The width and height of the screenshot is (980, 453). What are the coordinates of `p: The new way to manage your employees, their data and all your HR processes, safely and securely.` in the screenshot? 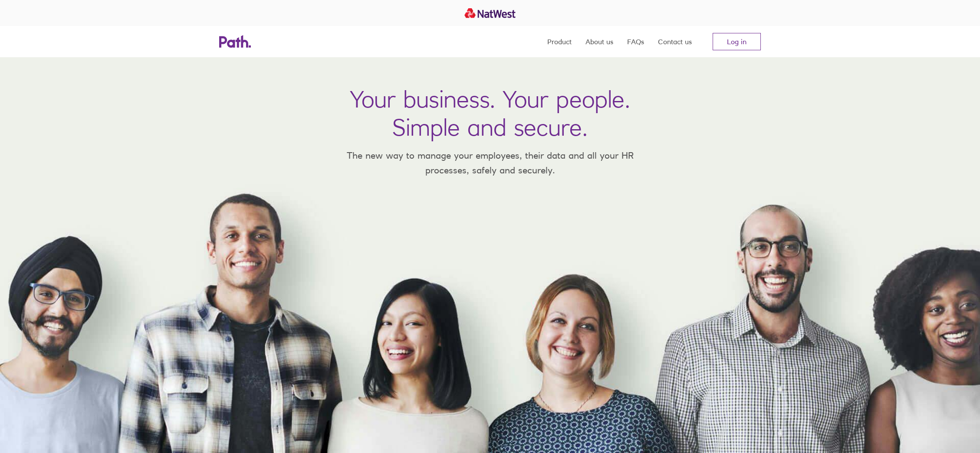 It's located at (490, 163).